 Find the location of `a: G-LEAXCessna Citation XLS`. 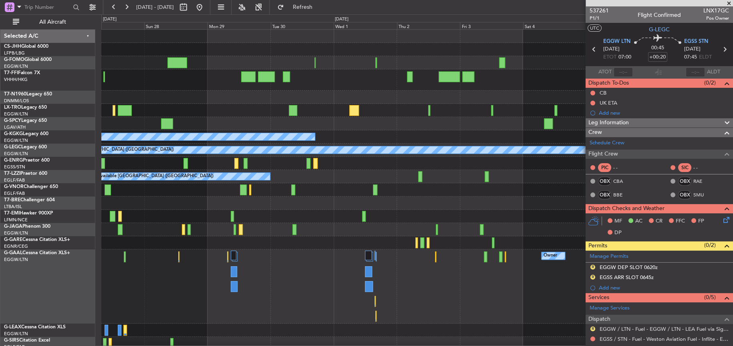

a: G-LEAXCessna Citation XLS is located at coordinates (35, 327).